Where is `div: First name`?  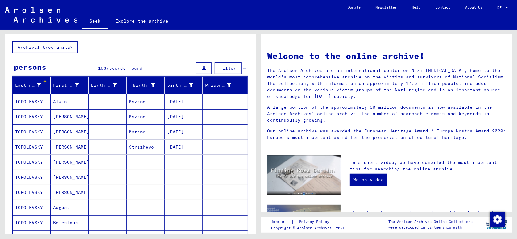
div: First name is located at coordinates (71, 85).